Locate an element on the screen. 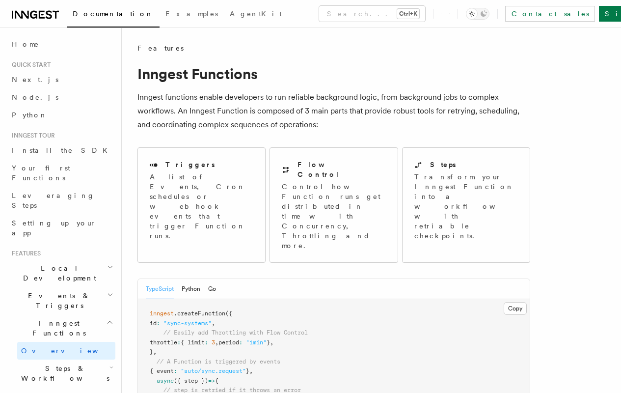 The height and width of the screenshot is (393, 621). span: // Easily add Throttling with Flow Control is located at coordinates (236, 333).